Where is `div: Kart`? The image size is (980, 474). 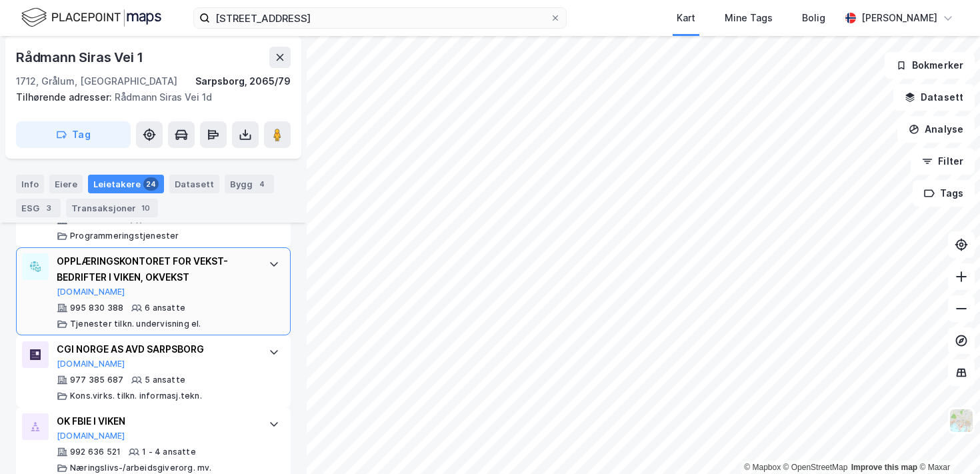 div: Kart is located at coordinates (686, 18).